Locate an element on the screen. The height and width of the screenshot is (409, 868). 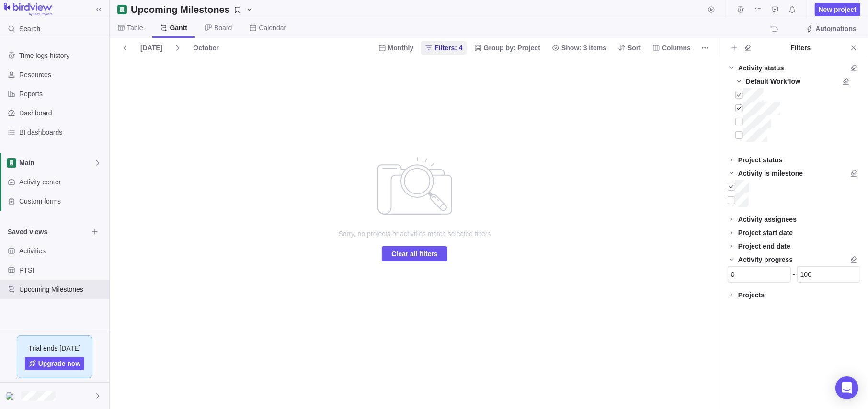
span: Activity center is located at coordinates (62, 182).